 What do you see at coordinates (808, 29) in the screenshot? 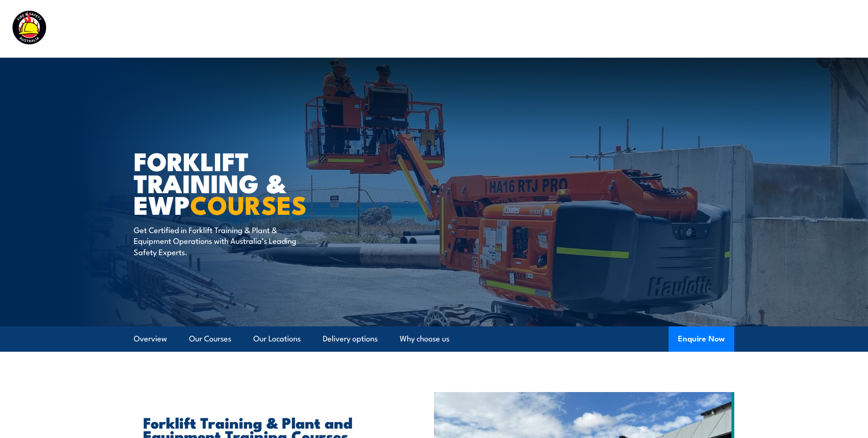
I see `a: Contact` at bounding box center [808, 29].